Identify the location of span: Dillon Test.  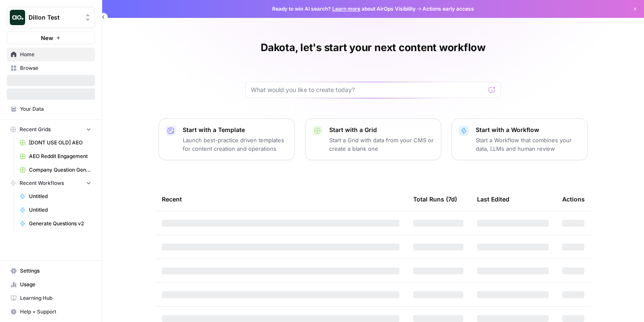
(54, 18).